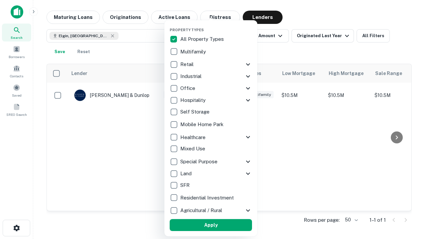 This screenshot has width=425, height=239. Describe the element at coordinates (211, 162) in the screenshot. I see `div: Special Purpose` at that location.